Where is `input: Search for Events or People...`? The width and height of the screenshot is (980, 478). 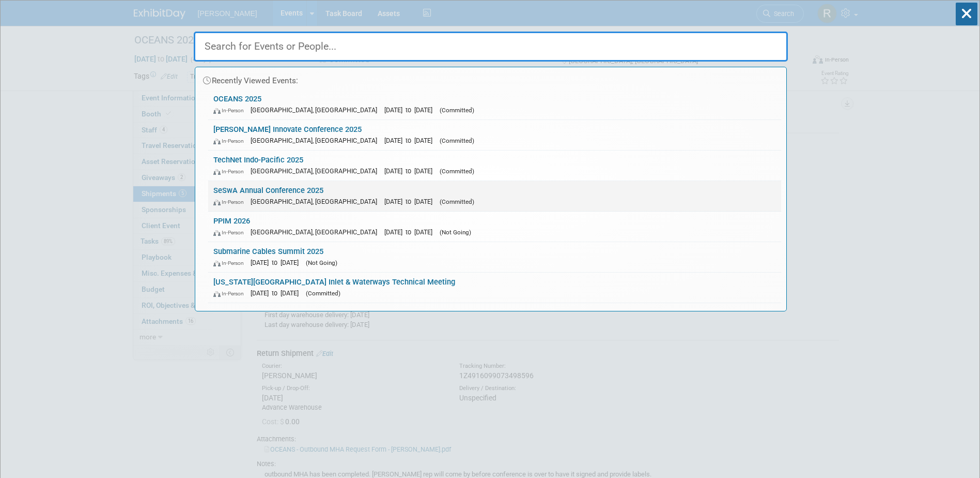 input: Search for Events or People... is located at coordinates (490, 46).